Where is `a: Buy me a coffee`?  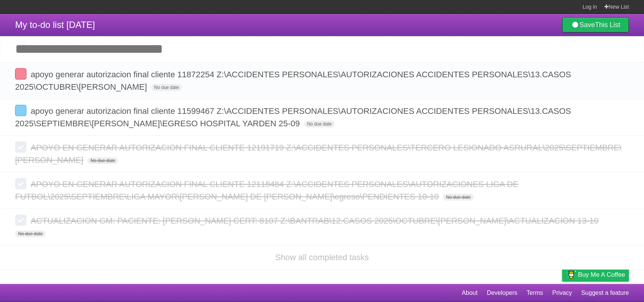
a: Buy me a coffee is located at coordinates (596, 275).